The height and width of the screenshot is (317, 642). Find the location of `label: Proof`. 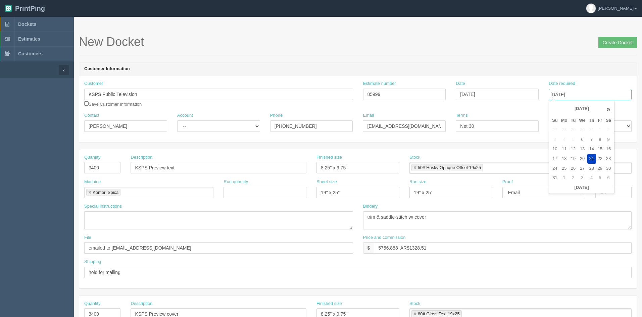

label: Proof is located at coordinates (508, 182).